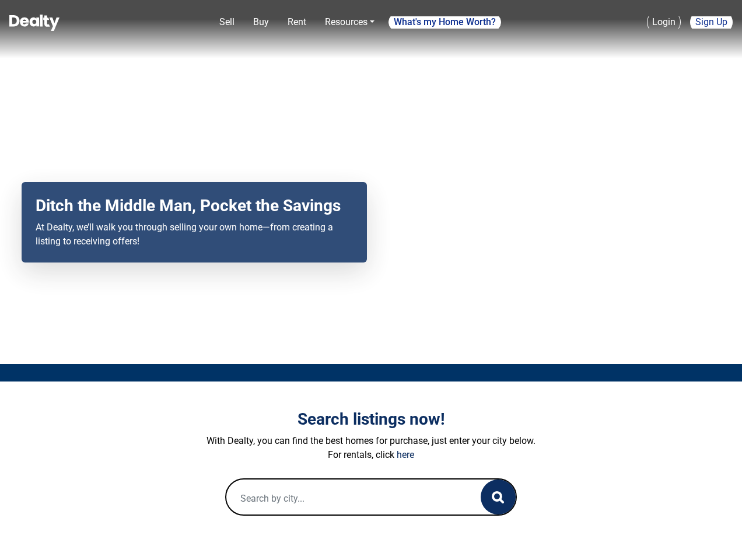 The width and height of the screenshot is (742, 560). I want to click on a: Resources, so click(349, 22).